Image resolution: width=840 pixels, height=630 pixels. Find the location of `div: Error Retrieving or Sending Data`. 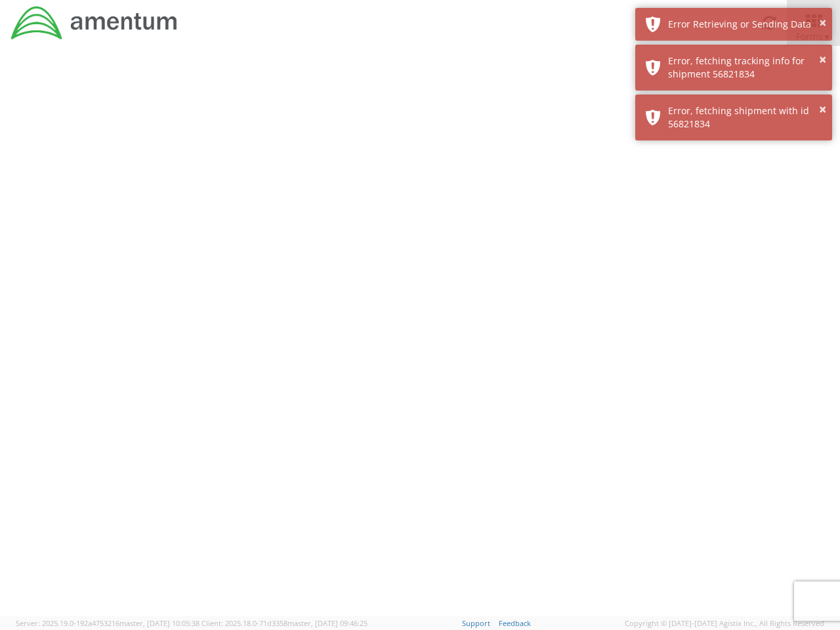

div: Error Retrieving or Sending Data is located at coordinates (745, 25).